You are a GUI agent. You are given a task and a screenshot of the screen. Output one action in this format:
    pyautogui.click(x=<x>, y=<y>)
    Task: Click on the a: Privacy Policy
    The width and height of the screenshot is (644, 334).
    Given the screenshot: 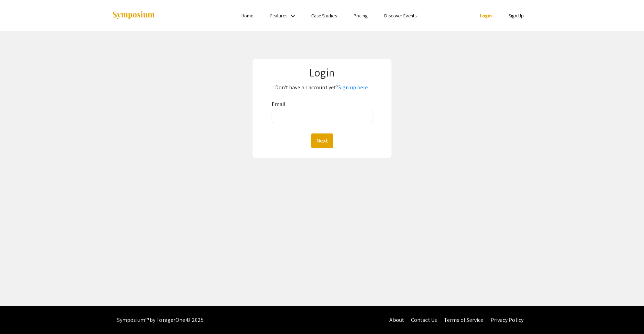 What is the action you would take?
    pyautogui.click(x=507, y=320)
    